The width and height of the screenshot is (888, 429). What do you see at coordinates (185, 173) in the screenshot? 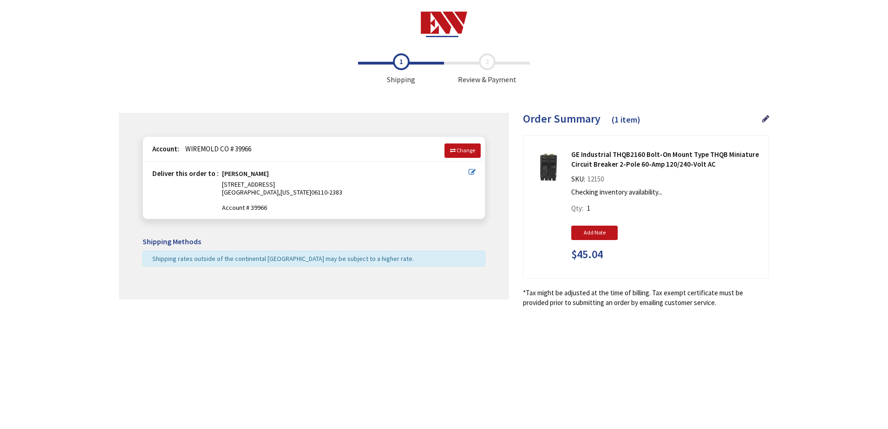
I see `strong: Deliver this order to :` at bounding box center [185, 173].